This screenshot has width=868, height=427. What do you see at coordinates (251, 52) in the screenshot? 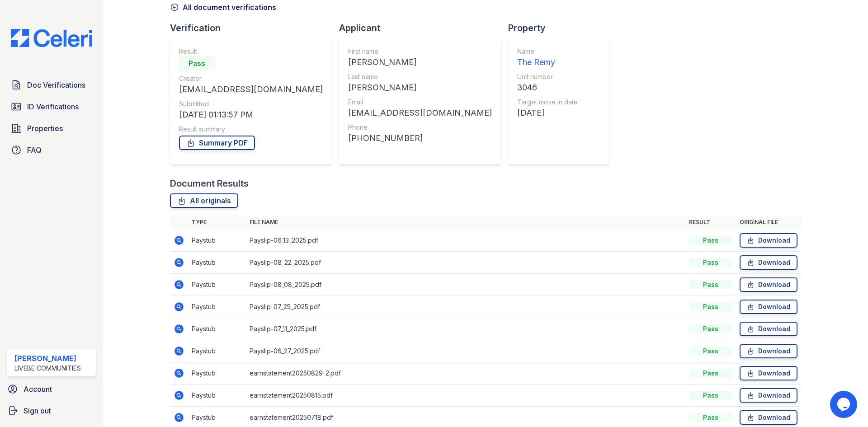
I see `div: Result` at bounding box center [251, 52].